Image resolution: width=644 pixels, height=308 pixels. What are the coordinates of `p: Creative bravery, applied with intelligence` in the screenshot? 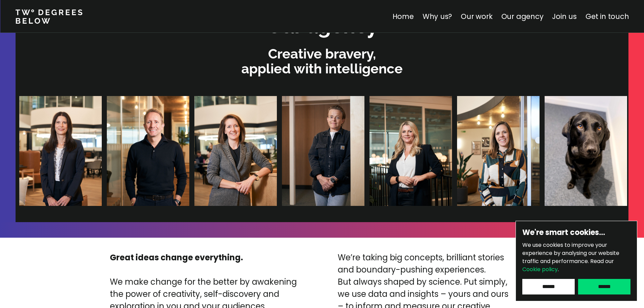 It's located at (322, 61).